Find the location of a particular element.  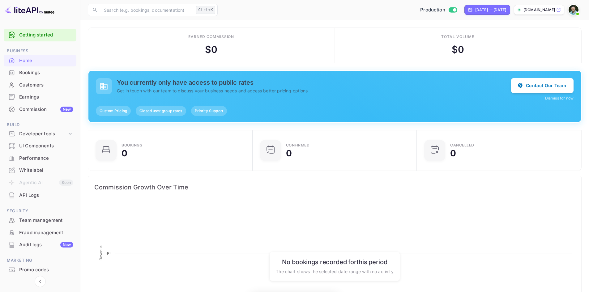

a: UI Components is located at coordinates (40, 146).